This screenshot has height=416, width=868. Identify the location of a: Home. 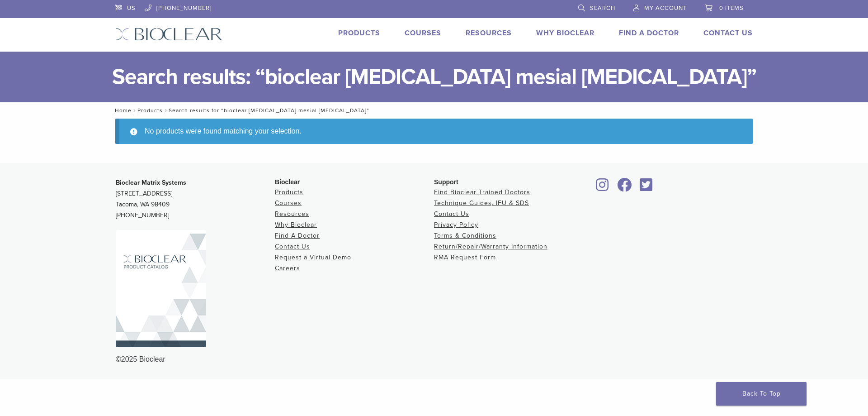
(122, 111).